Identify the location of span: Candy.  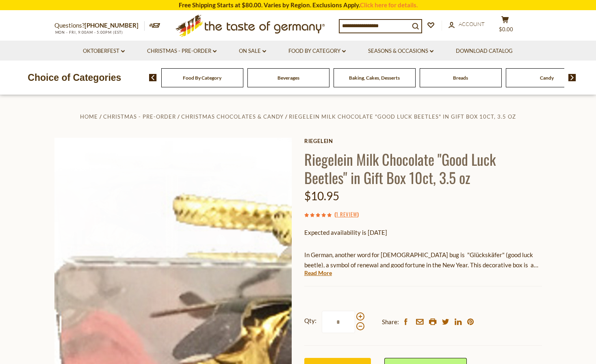
(547, 78).